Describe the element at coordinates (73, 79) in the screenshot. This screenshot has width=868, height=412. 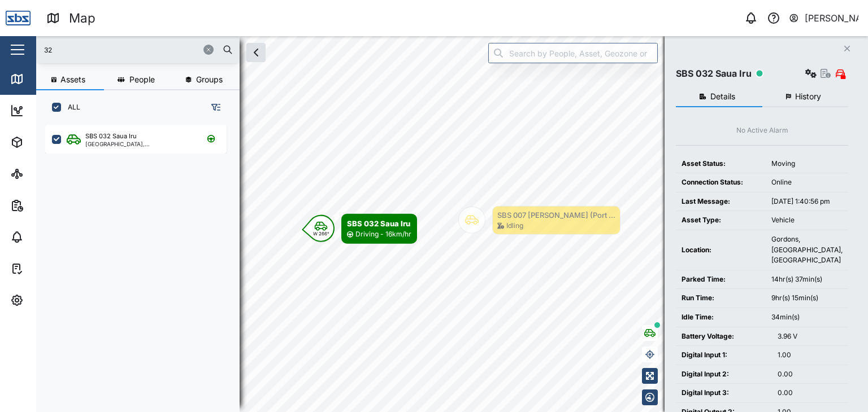
I see `span: Assets` at that location.